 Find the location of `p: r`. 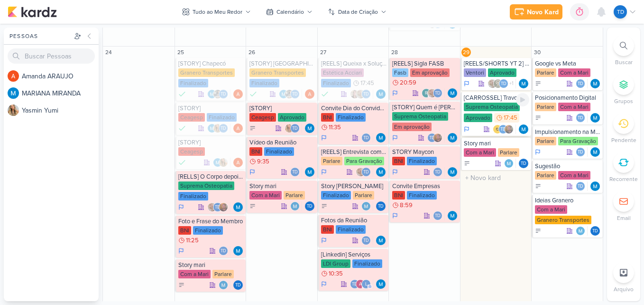

p: r is located at coordinates (426, 93).